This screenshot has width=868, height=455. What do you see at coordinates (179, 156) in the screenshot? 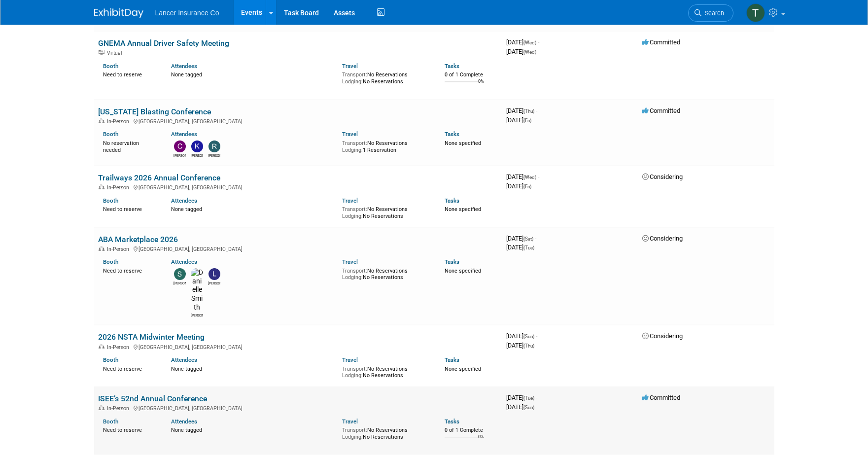
I see `div: Charline Pollard` at bounding box center [179, 156].